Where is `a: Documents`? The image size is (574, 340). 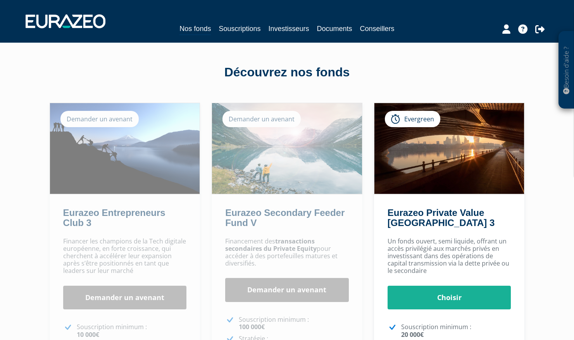
a: Documents is located at coordinates (334, 29).